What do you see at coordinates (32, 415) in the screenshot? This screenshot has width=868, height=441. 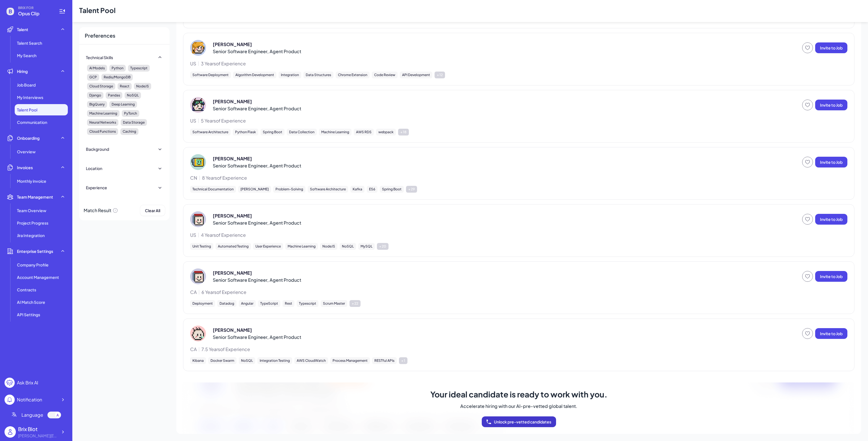 I see `span: Language` at bounding box center [32, 415].